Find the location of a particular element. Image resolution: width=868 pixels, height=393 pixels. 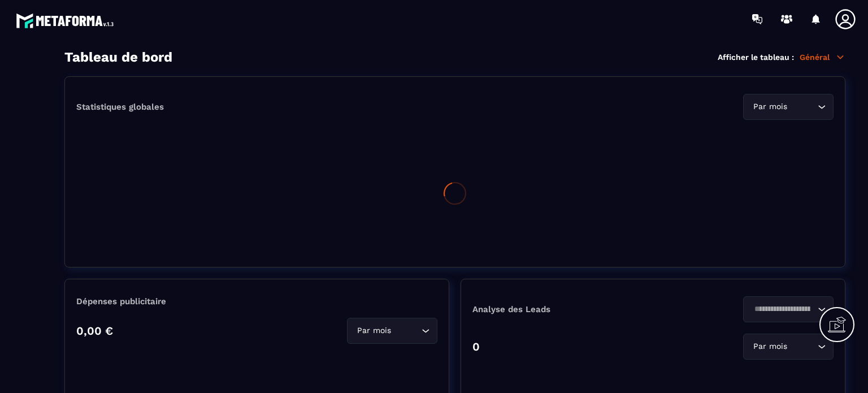

p: 0 is located at coordinates (476, 347).